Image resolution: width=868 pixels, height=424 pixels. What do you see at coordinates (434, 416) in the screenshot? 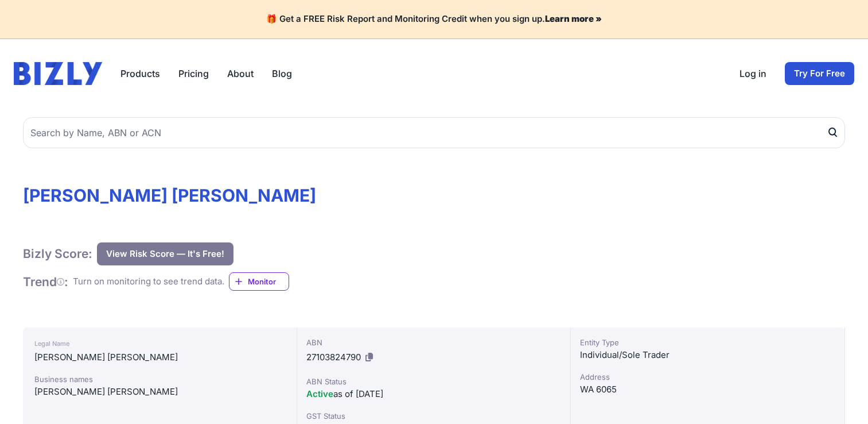
I see `div: GST Status` at bounding box center [434, 416].